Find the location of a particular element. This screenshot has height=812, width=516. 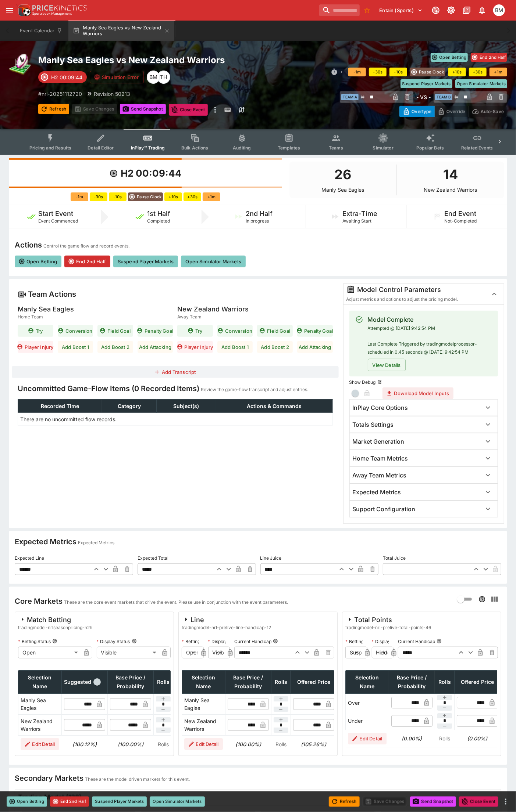

span: Simulator is located at coordinates (383, 147).